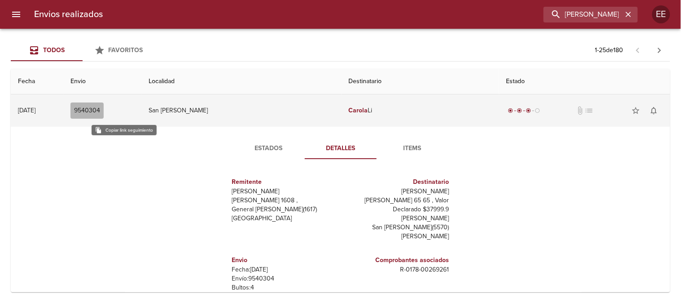 The width and height of the screenshot is (681, 303). I want to click on span: Todos, so click(54, 50).